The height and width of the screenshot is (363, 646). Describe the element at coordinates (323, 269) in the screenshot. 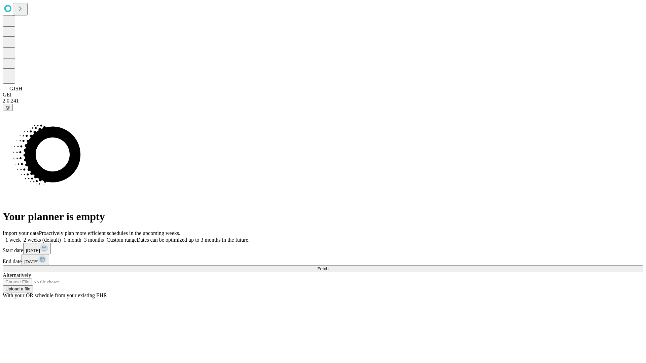

I see `button: Fetch` at that location.